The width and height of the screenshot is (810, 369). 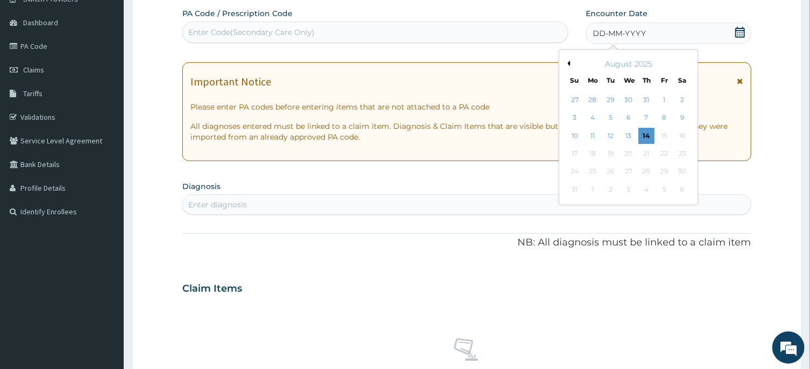 I want to click on div: Choose Saturday, August 9th, 2025, so click(x=682, y=118).